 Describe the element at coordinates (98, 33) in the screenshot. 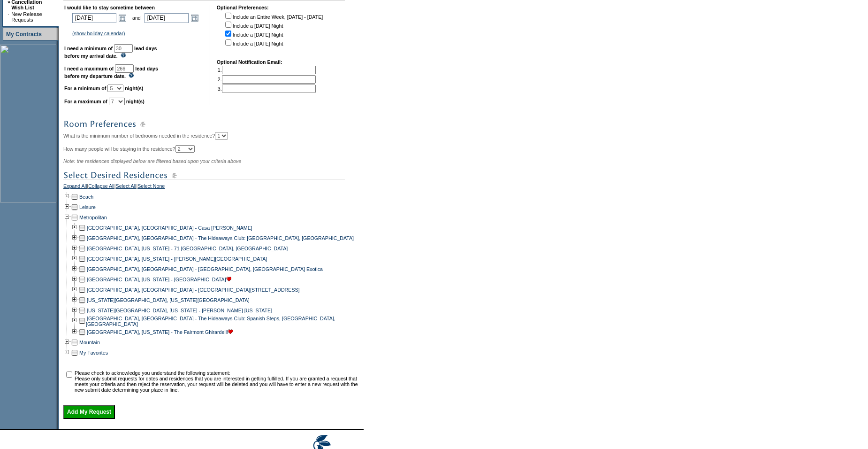

I see `a: (show holiday calendar)` at that location.